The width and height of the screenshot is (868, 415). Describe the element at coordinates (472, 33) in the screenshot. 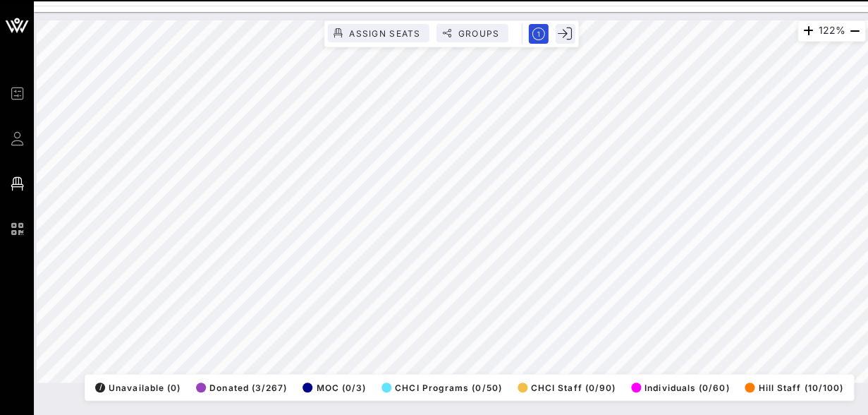

I see `button: Groups` at that location.